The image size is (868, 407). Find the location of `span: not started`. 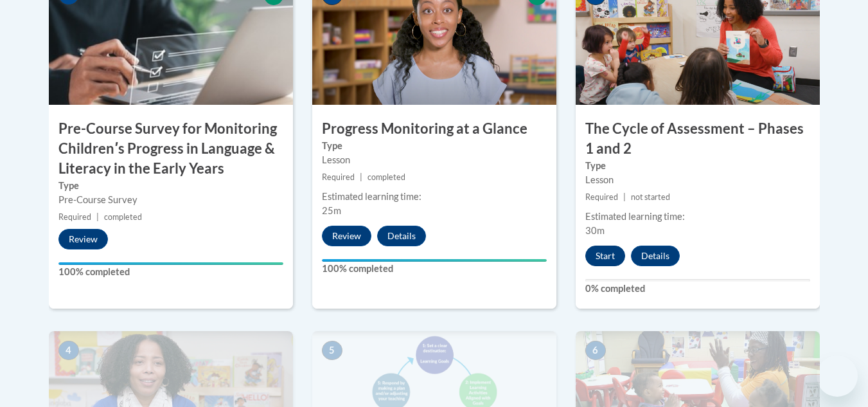

span: not started is located at coordinates (650, 197).